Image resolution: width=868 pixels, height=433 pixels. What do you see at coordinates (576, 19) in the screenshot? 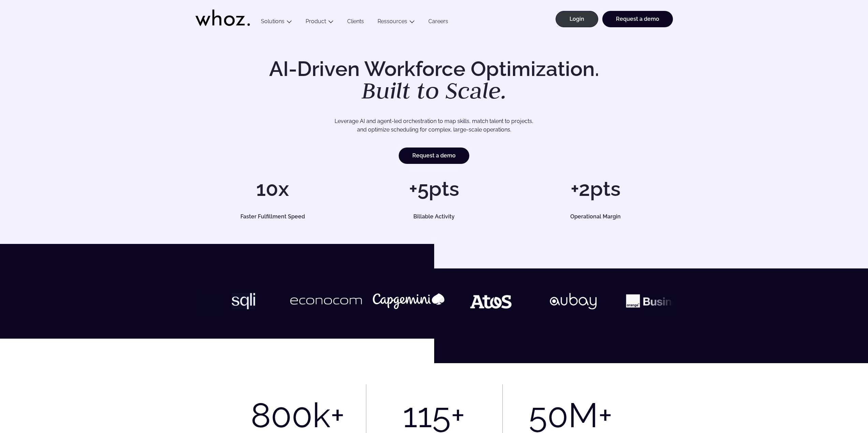
I see `a: Login` at bounding box center [576, 19].